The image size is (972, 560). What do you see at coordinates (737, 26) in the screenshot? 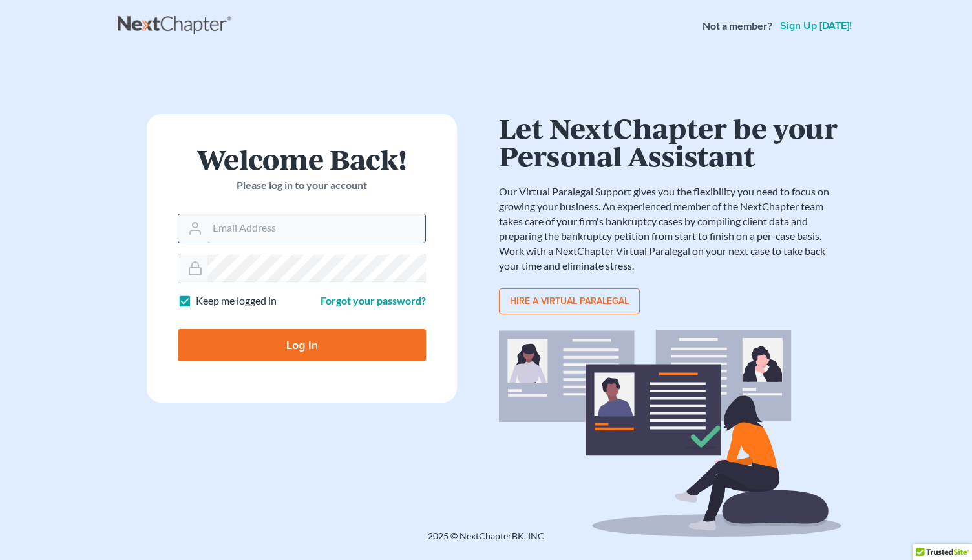
I see `strong: Not a member?` at bounding box center [737, 26].